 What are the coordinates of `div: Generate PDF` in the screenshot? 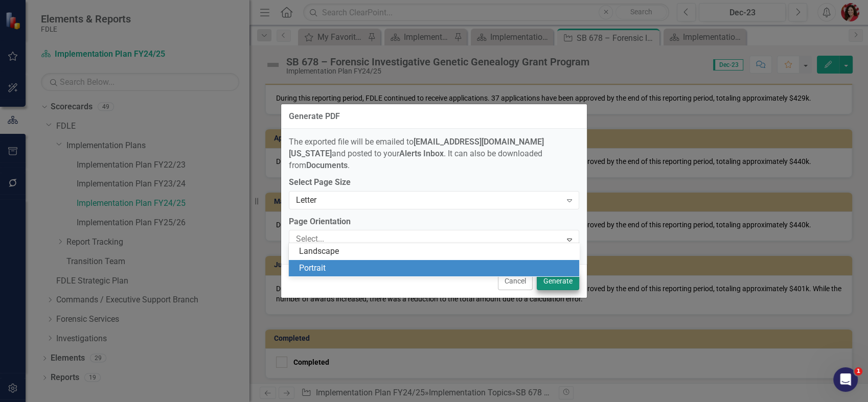 It's located at (315, 116).